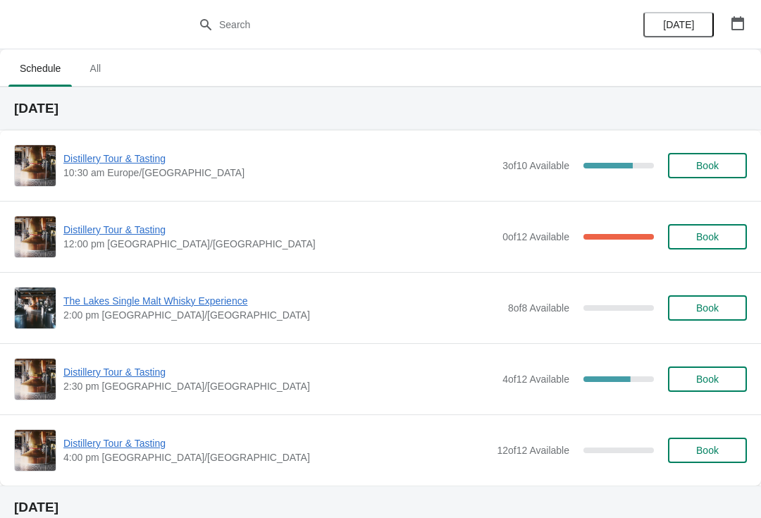  I want to click on span: Schedule, so click(40, 68).